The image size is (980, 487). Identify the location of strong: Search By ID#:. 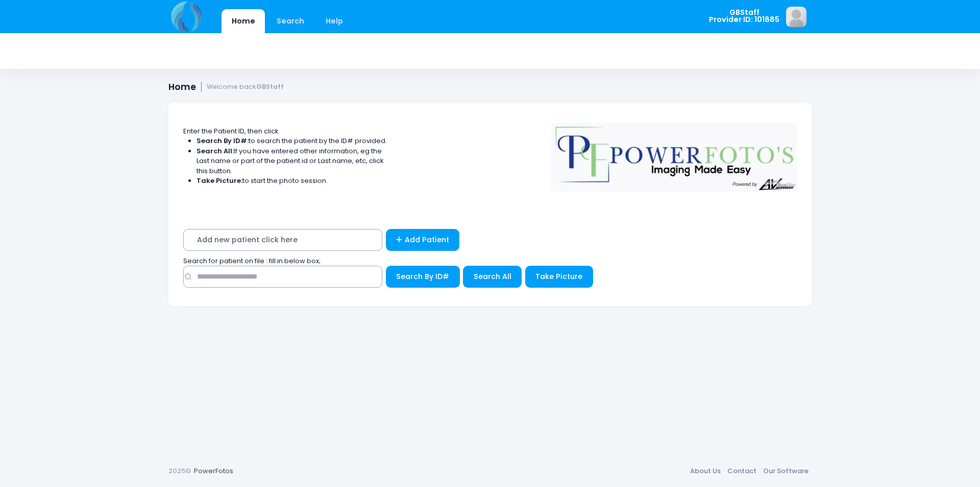
(223, 141).